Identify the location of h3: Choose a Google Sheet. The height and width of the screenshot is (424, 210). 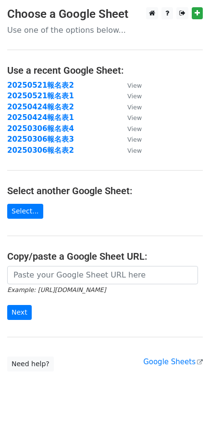
(105, 14).